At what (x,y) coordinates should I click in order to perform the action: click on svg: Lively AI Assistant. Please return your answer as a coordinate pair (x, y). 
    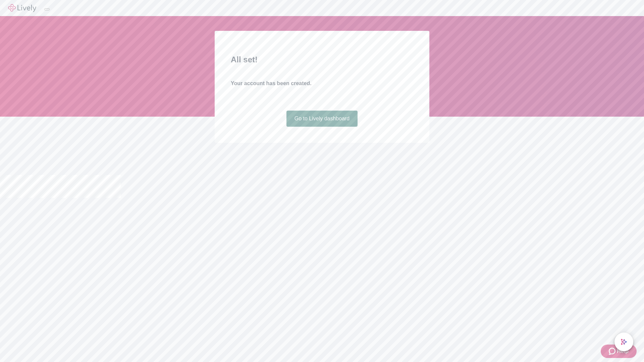
    Looking at the image, I should click on (624, 341).